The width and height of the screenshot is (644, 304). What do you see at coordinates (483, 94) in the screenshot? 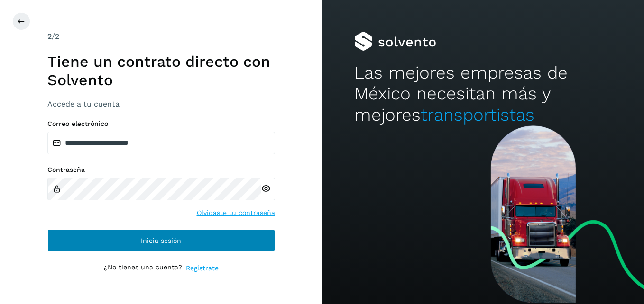
I see `h2: Las mejores empresas de México necesitan más y mejores` at bounding box center [483, 94].